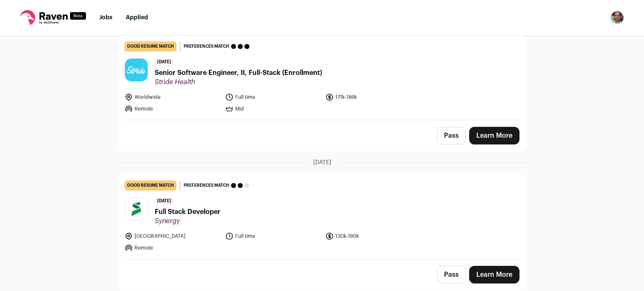 This screenshot has width=644, height=291. Describe the element at coordinates (136, 209) in the screenshot. I see `img: 8222cb0a0d02254238a2aaeed9b7372b28b1b5603bdd3501a1f5289d2ebba6af.jpg` at that location.